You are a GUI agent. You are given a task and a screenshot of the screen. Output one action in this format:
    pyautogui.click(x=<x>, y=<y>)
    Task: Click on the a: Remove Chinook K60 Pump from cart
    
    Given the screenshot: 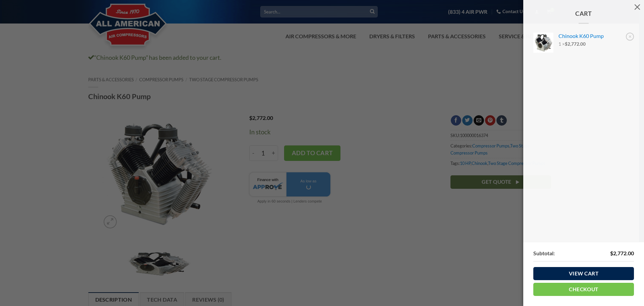 What is the action you would take?
    pyautogui.click(x=630, y=37)
    